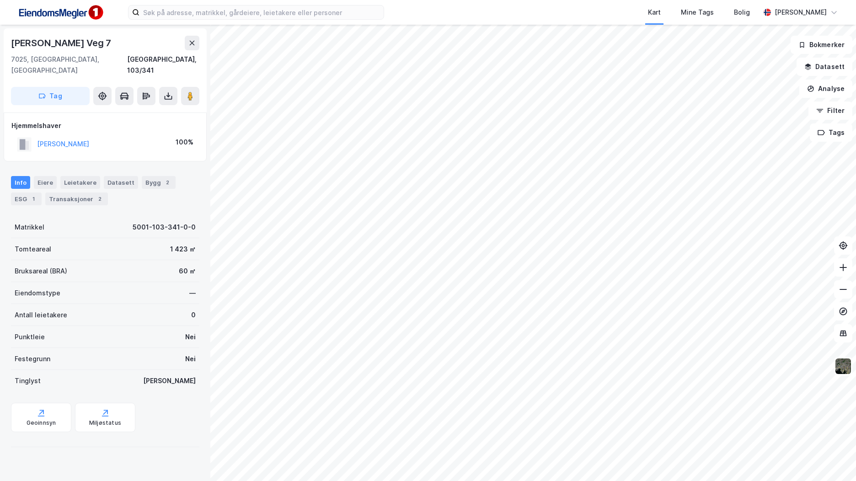 Image resolution: width=856 pixels, height=481 pixels. I want to click on div: Geoinnsyn, so click(41, 423).